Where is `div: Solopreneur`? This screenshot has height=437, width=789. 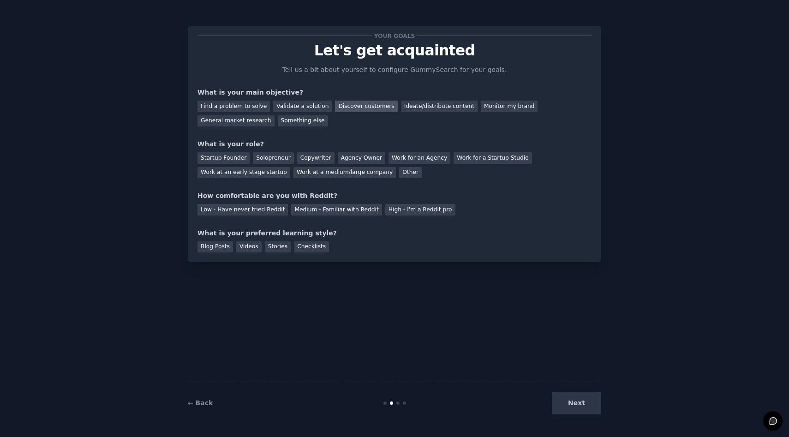
div: Solopreneur is located at coordinates (273, 158).